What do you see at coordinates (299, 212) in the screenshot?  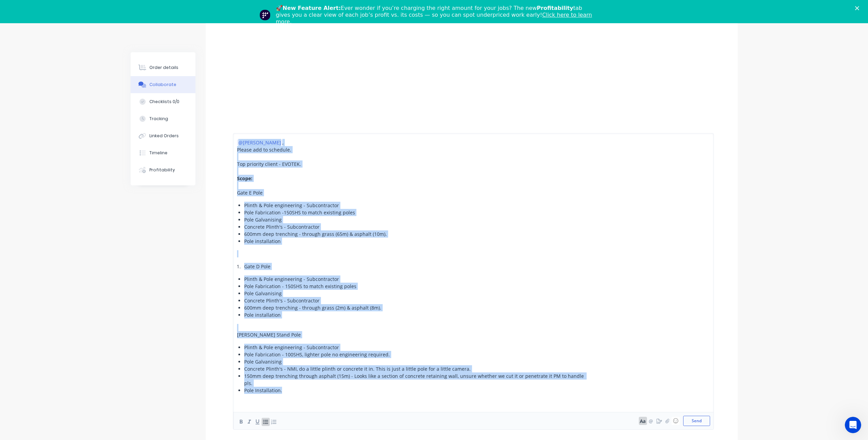 I see `span: Pole Fabrication -150SHS to match existing poles` at bounding box center [299, 212].